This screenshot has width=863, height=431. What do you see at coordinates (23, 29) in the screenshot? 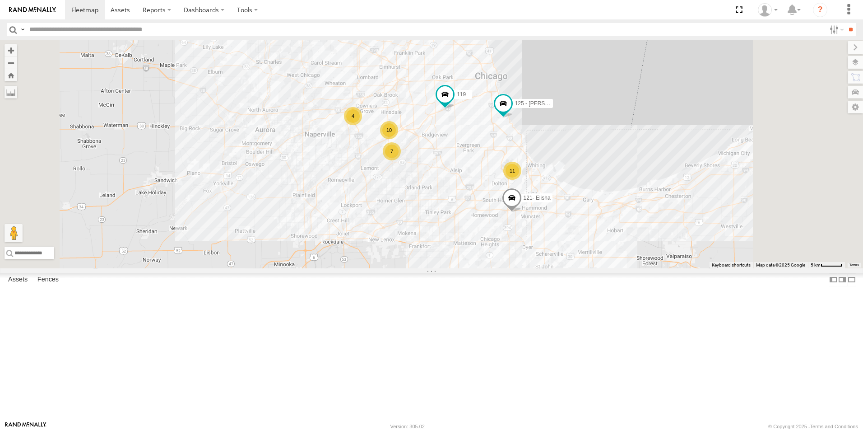
I see `label: Search Query` at bounding box center [23, 29].